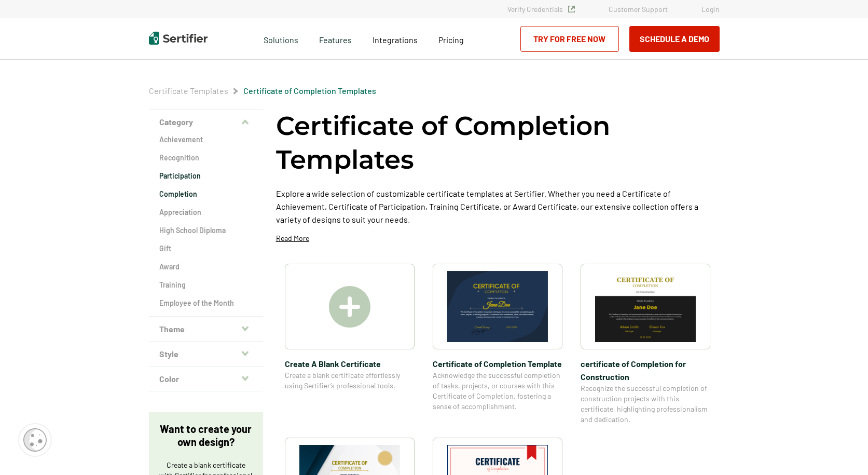 Image resolution: width=868 pixels, height=475 pixels. What do you see at coordinates (541, 9) in the screenshot?
I see `a: Verify Credentials` at bounding box center [541, 9].